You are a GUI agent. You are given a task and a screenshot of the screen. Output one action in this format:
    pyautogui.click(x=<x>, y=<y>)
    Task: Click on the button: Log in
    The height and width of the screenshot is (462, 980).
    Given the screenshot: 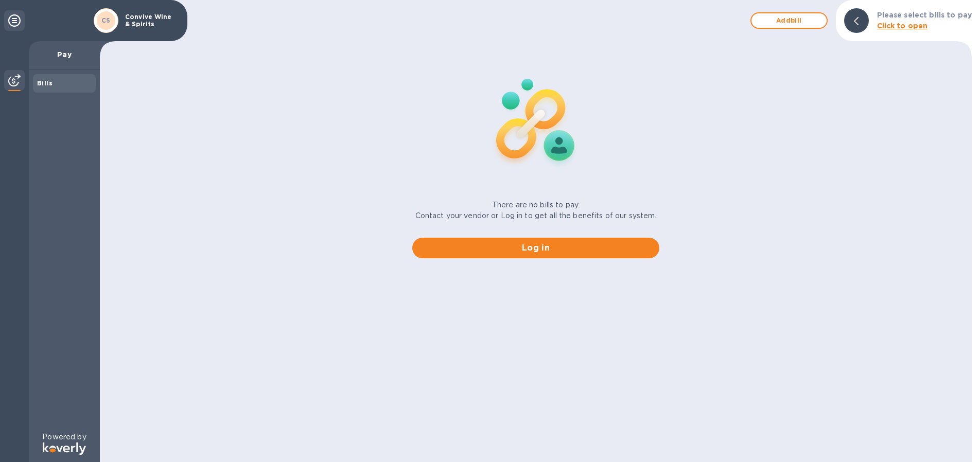 What is the action you would take?
    pyautogui.click(x=536, y=248)
    